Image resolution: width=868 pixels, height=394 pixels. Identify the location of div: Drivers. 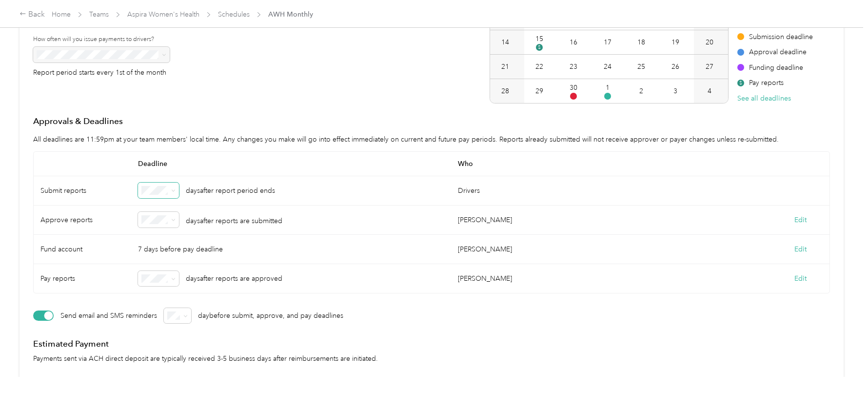
(640, 191).